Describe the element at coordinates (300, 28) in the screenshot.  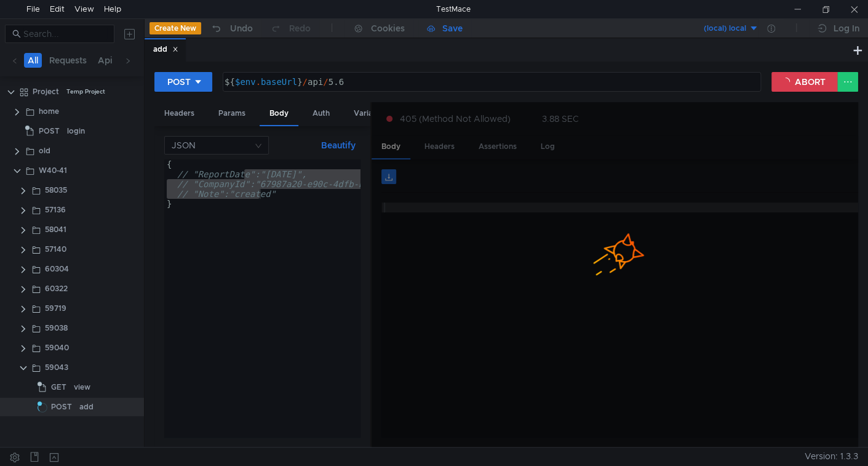
I see `div: Redo` at that location.